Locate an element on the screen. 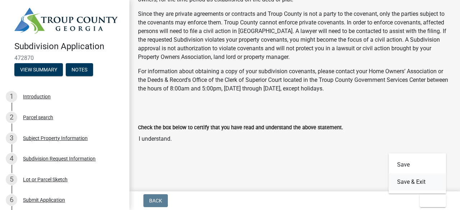 The width and height of the screenshot is (460, 210). span: 472870 is located at coordinates (65, 58).